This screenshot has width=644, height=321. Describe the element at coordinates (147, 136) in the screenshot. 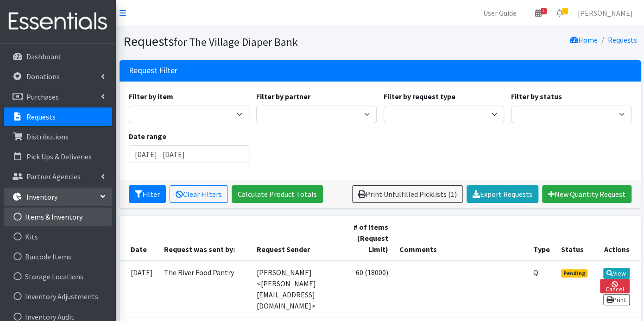

I see `label: Date range` at that location.